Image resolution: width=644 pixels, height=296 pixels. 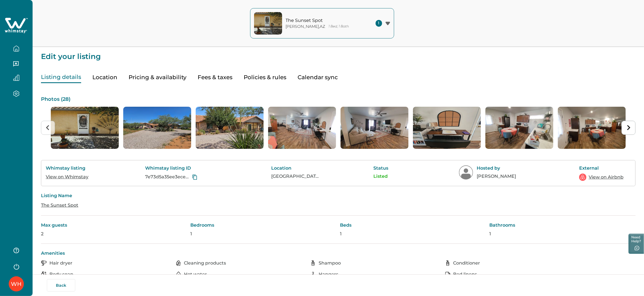 I want to click on p: 2, so click(x=114, y=234).